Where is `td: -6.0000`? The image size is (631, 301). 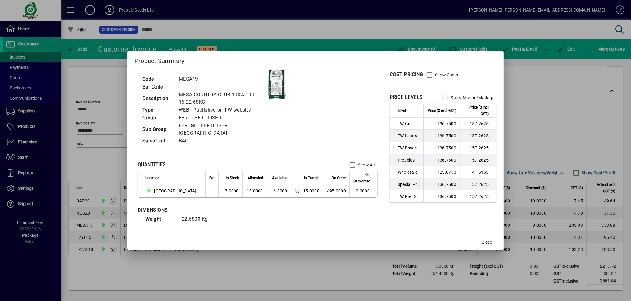 td: -6.0000 is located at coordinates (279, 191).